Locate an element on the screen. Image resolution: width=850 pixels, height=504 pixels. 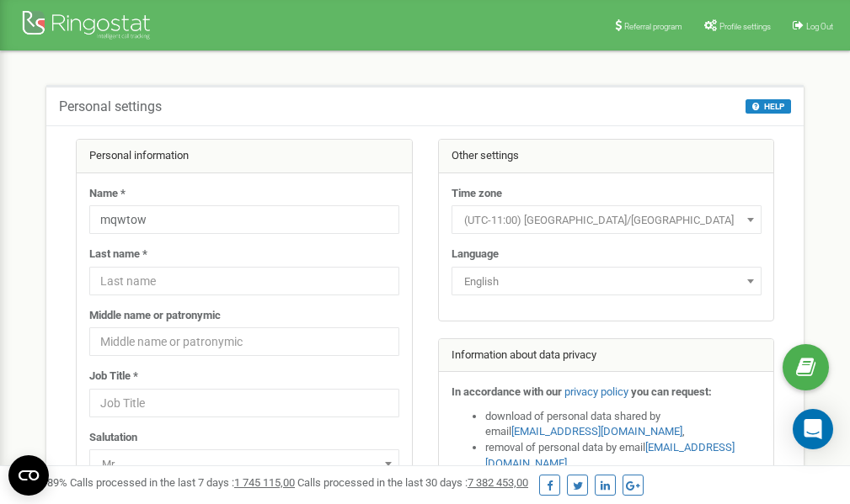
div: Information about data privacy is located at coordinates (607, 356).